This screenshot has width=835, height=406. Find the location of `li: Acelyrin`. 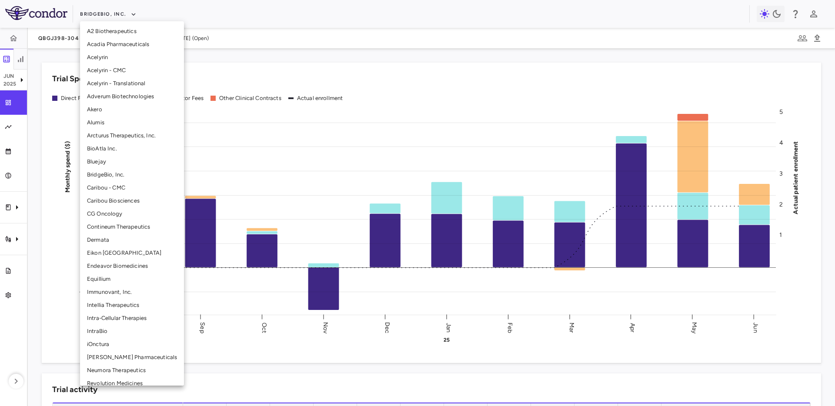

li: Acelyrin is located at coordinates (132, 57).